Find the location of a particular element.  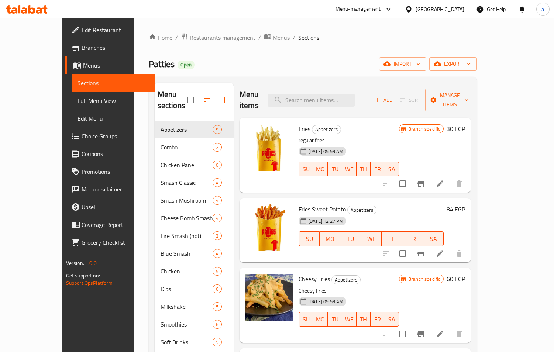

span: TH is located at coordinates (392, 239).